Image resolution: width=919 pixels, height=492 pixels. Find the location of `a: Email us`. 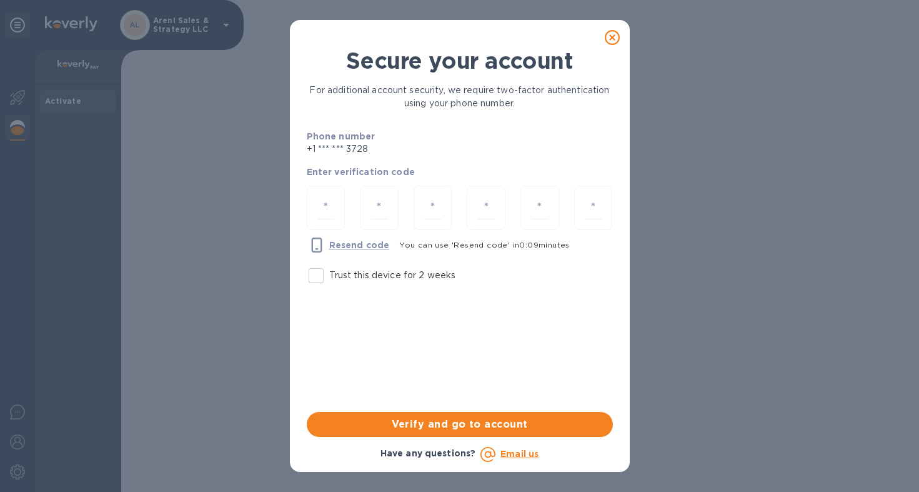

a: Email us is located at coordinates (519, 454).